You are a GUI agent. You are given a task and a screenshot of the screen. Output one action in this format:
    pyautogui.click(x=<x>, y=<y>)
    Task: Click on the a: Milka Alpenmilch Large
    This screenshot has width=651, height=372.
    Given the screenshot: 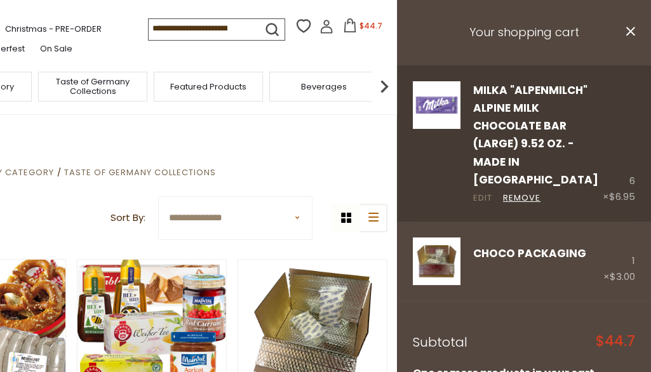 What is the action you would take?
    pyautogui.click(x=436, y=143)
    